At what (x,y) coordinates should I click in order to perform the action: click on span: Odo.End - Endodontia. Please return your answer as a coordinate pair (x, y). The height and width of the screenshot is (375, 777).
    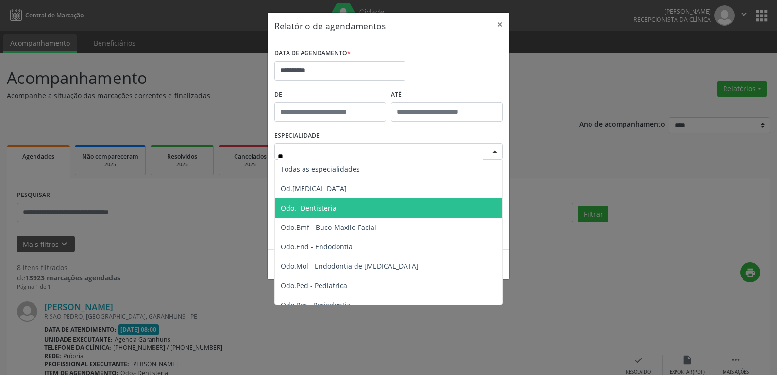
    Looking at the image, I should click on (317, 247).